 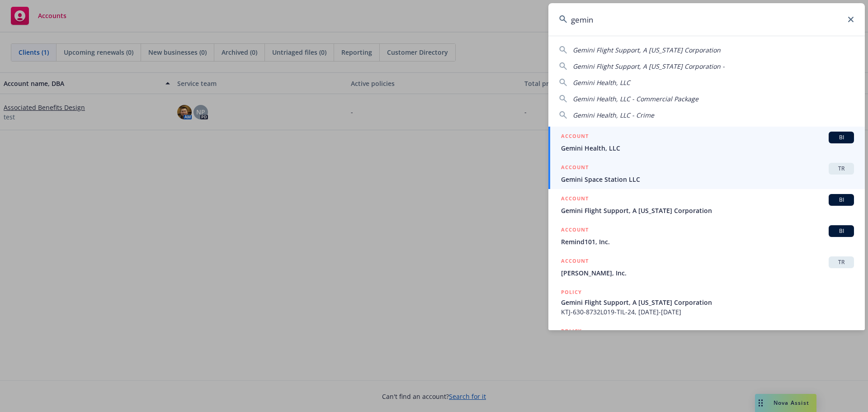 I want to click on input: Search..., so click(x=706, y=20).